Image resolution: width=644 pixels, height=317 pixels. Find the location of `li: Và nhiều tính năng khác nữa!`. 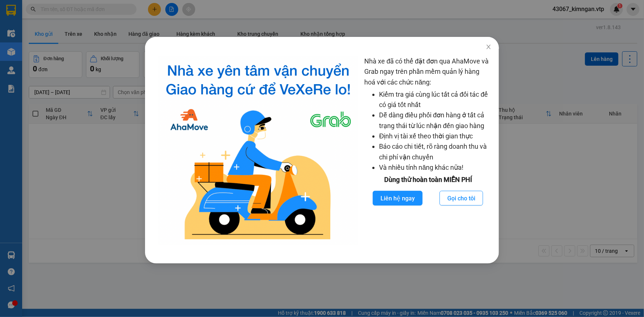

li: Và nhiều tính năng khác nữa! is located at coordinates (435, 168).